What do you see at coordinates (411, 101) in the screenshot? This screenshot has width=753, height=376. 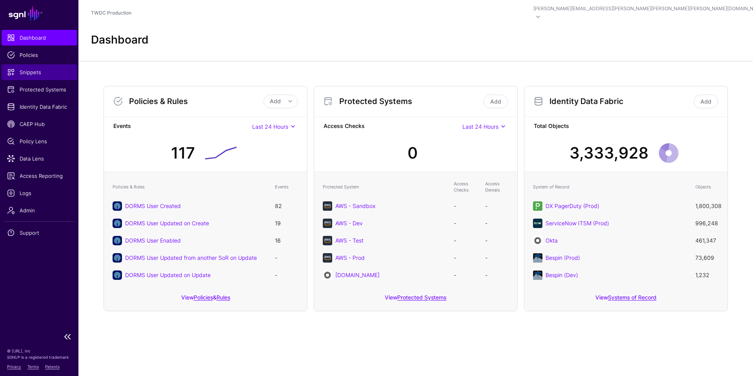 I see `h3: Protected Systems` at bounding box center [411, 101].